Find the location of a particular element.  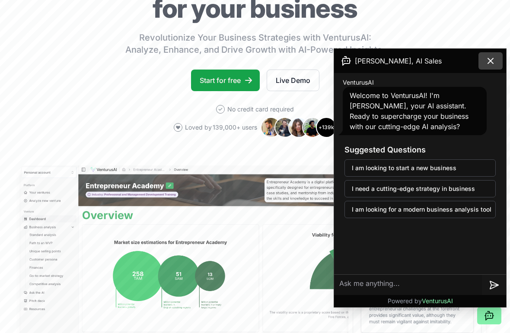

img: Avatar 4 is located at coordinates (312, 127).